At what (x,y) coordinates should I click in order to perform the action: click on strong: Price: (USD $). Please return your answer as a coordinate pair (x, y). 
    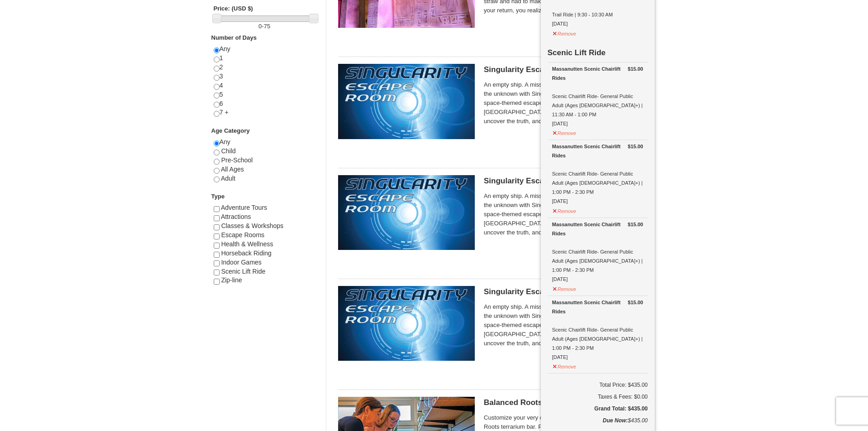
    Looking at the image, I should click on (234, 8).